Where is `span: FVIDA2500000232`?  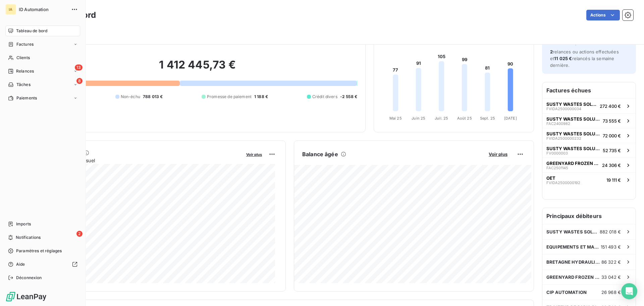 span: FVIDA2500000232 is located at coordinates (564, 138).